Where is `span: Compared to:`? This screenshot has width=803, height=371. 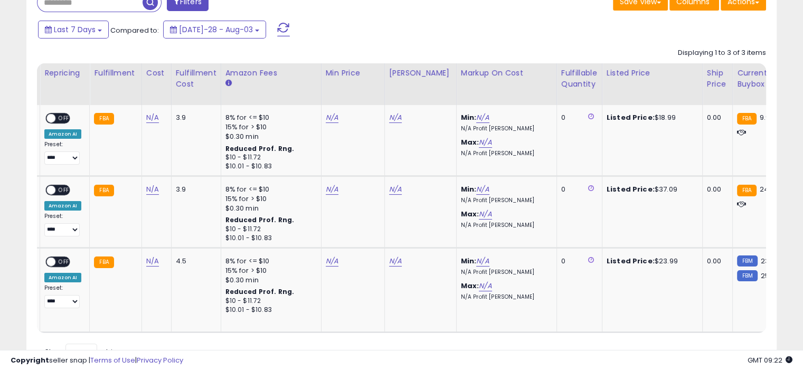
span: Compared to: is located at coordinates (135, 30).